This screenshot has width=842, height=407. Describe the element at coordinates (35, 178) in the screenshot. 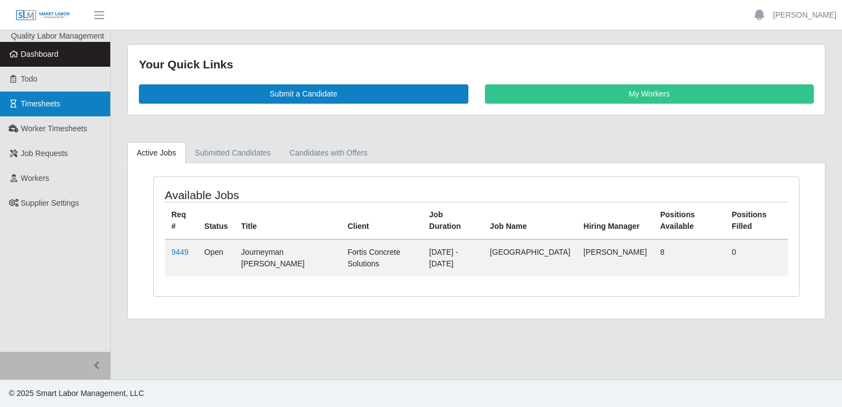

I see `span: Workers` at that location.